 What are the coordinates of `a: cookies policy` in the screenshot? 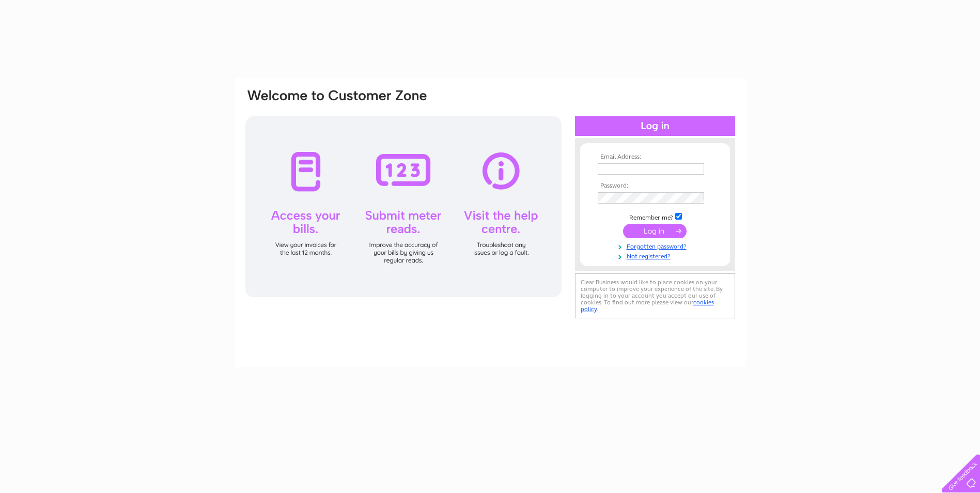 It's located at (648, 306).